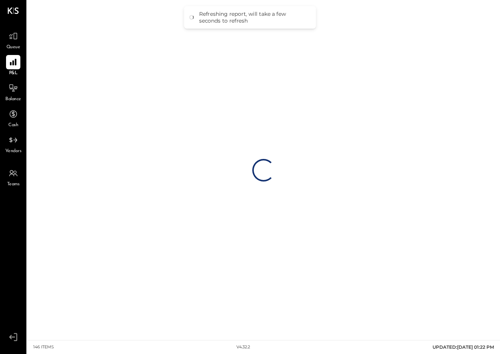 The width and height of the screenshot is (500, 354). I want to click on a: P&L, so click(13, 66).